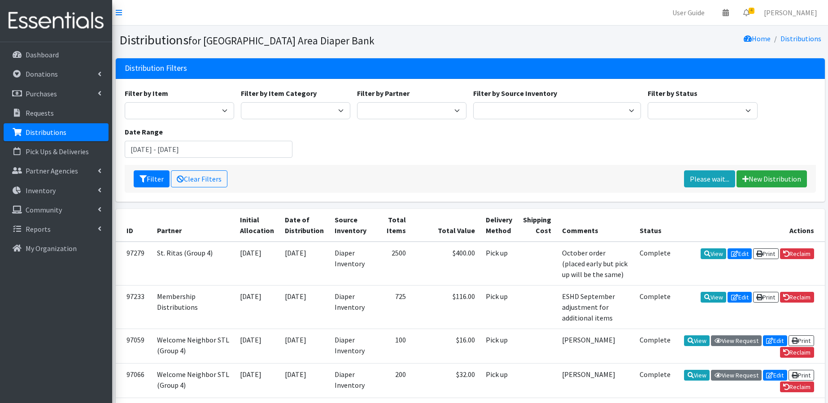  What do you see at coordinates (736, 375) in the screenshot?
I see `a: View Request` at bounding box center [736, 375].